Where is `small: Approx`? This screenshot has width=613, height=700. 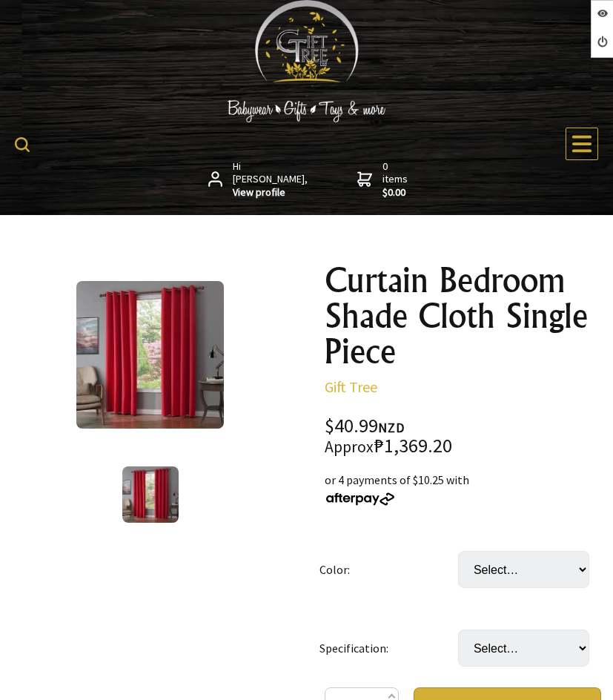 small: Approx is located at coordinates (349, 447).